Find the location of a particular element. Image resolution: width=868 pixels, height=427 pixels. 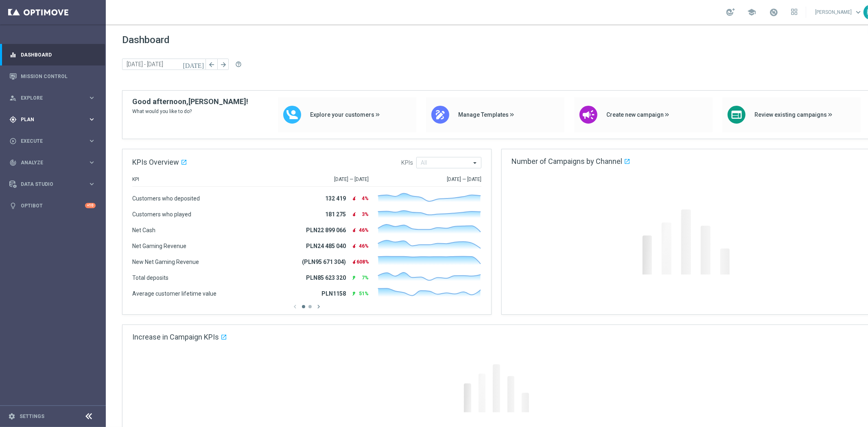

div: lightbulb Optibot +10 is located at coordinates (53, 206).